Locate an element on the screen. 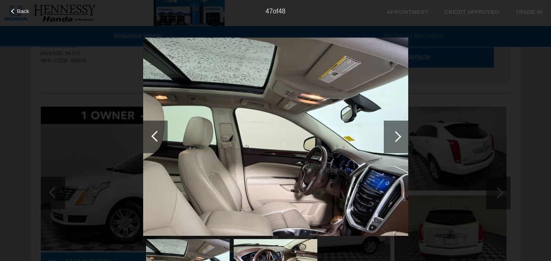 The image size is (551, 261). span: 48 is located at coordinates (282, 11).